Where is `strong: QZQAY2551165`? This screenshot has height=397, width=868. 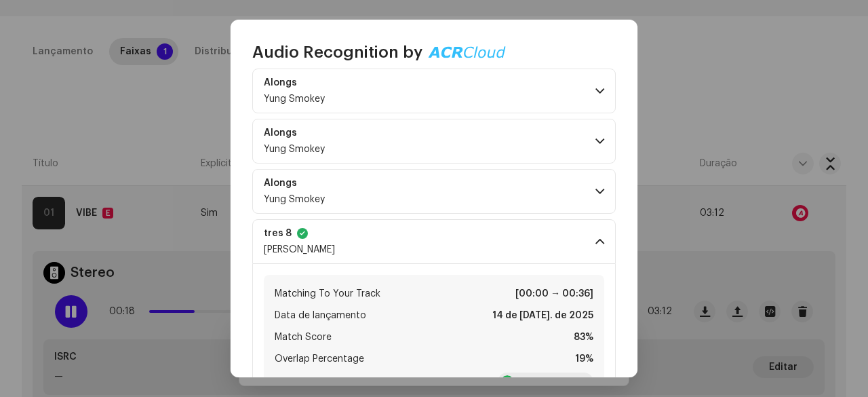
strong: QZQAY2551165 is located at coordinates (552, 382).